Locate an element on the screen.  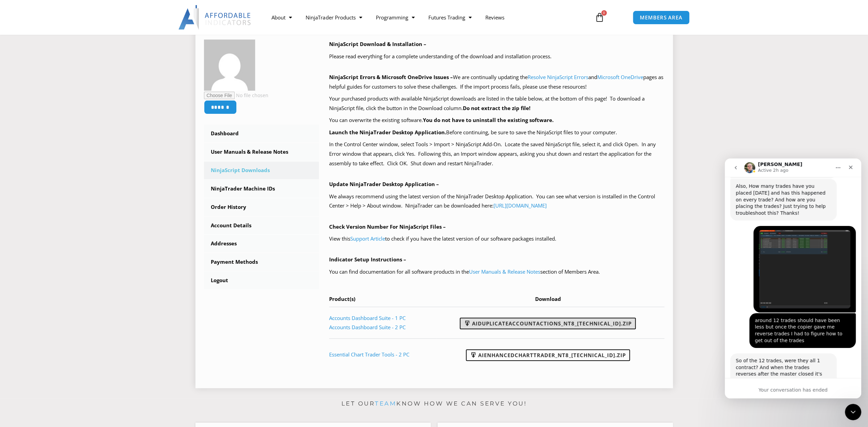
a: 0 is located at coordinates (599, 17).